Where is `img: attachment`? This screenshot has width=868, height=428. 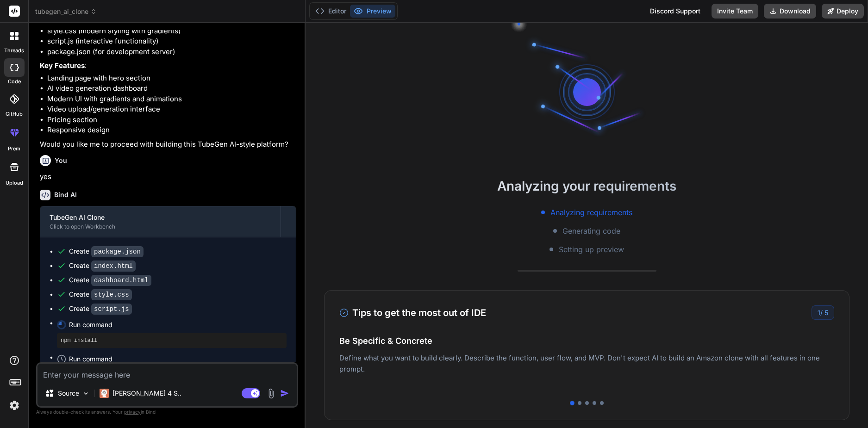
img: attachment is located at coordinates (271, 393).